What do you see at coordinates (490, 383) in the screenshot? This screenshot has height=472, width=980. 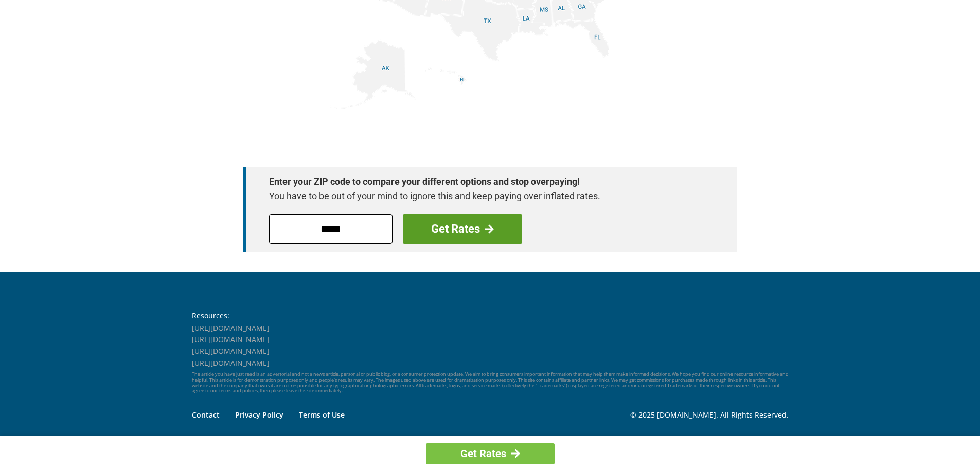 I see `p: The article you have just read is an advertorial and not a news article, personal or public blog,...` at bounding box center [490, 383].